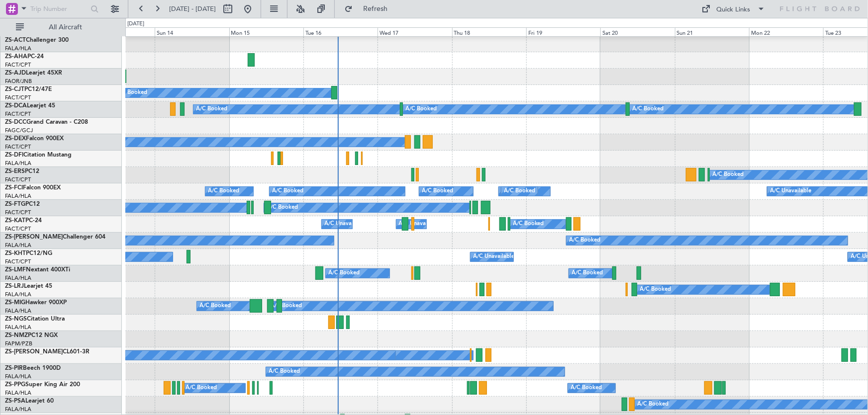 The image size is (868, 415). Describe the element at coordinates (18, 344) in the screenshot. I see `a: FAPM/PZB` at that location.